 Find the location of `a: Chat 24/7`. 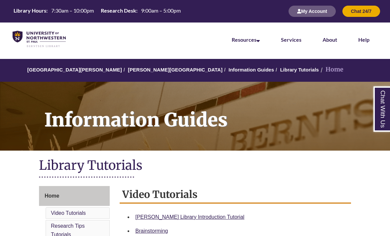

a: Chat 24/7 is located at coordinates (362, 11).